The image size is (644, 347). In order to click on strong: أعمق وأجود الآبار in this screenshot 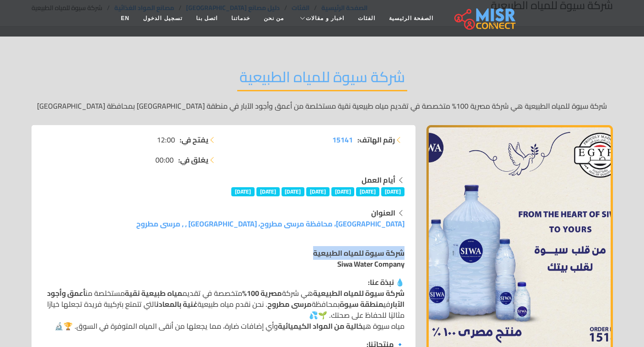, I will do `click(226, 299)`.